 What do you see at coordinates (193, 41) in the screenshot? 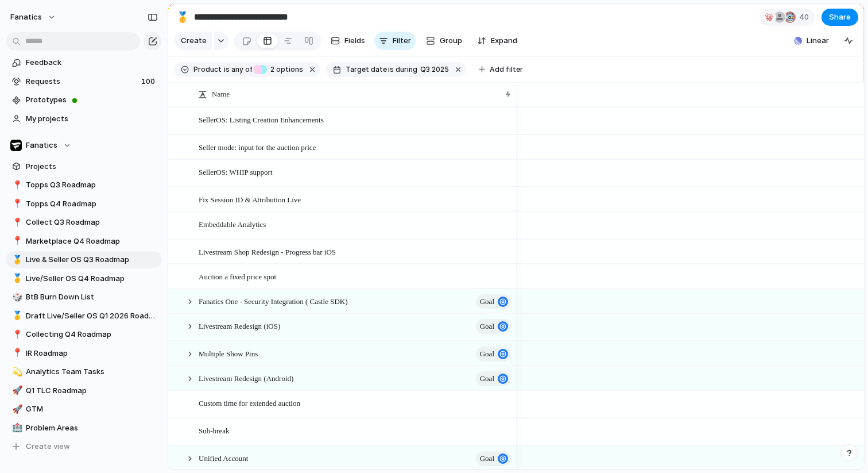
I see `span: Create` at bounding box center [193, 41].